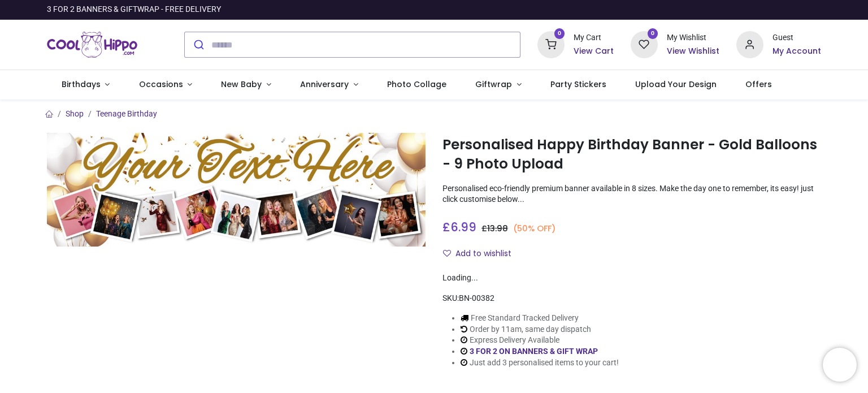 The height and width of the screenshot is (393, 868). I want to click on i: Add to wishlist, so click(447, 254).